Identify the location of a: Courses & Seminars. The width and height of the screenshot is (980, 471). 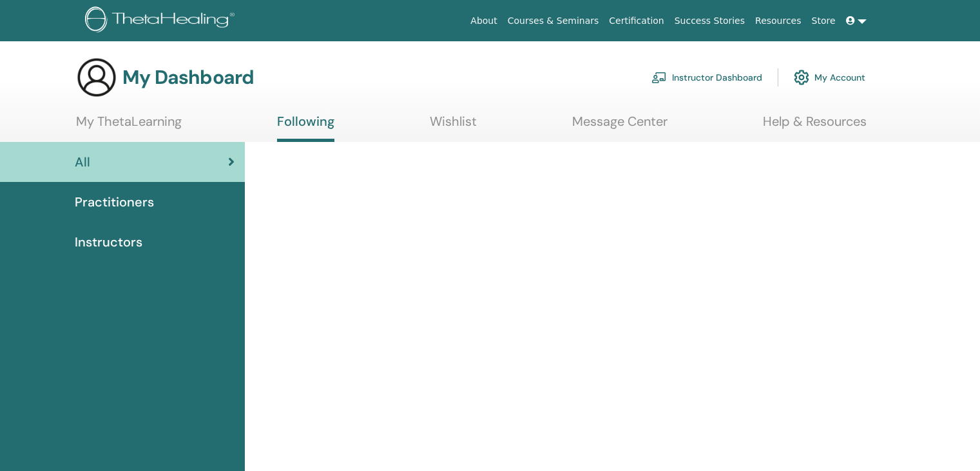
(554, 20).